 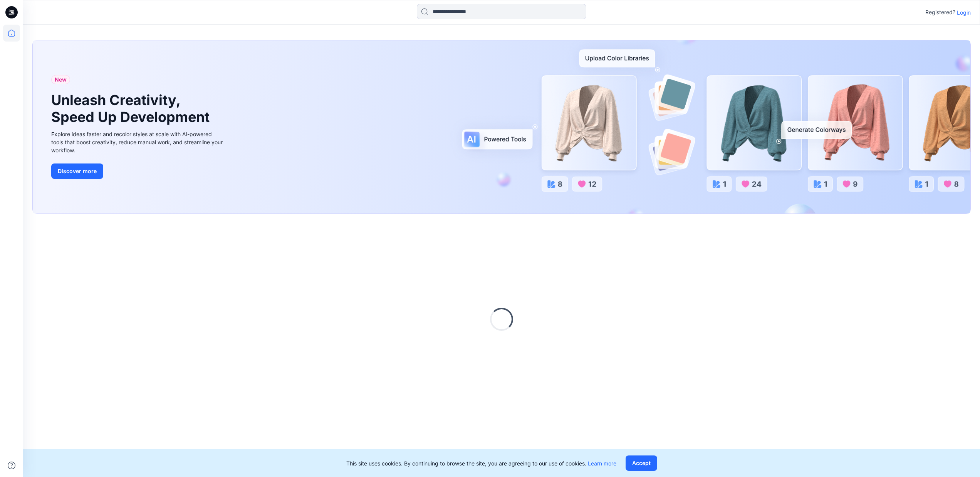 What do you see at coordinates (641, 463) in the screenshot?
I see `button: Accept` at bounding box center [641, 463].